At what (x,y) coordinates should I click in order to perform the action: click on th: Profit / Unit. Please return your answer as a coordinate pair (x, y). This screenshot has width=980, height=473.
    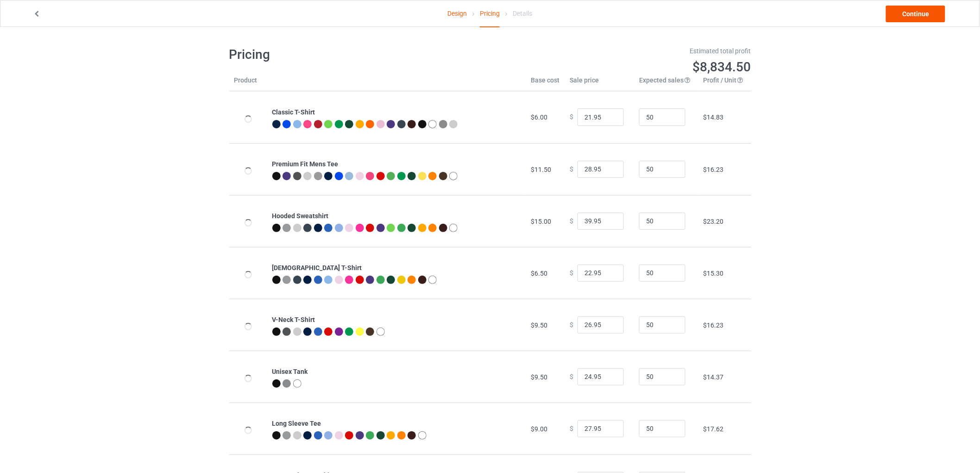
    Looking at the image, I should click on (724, 83).